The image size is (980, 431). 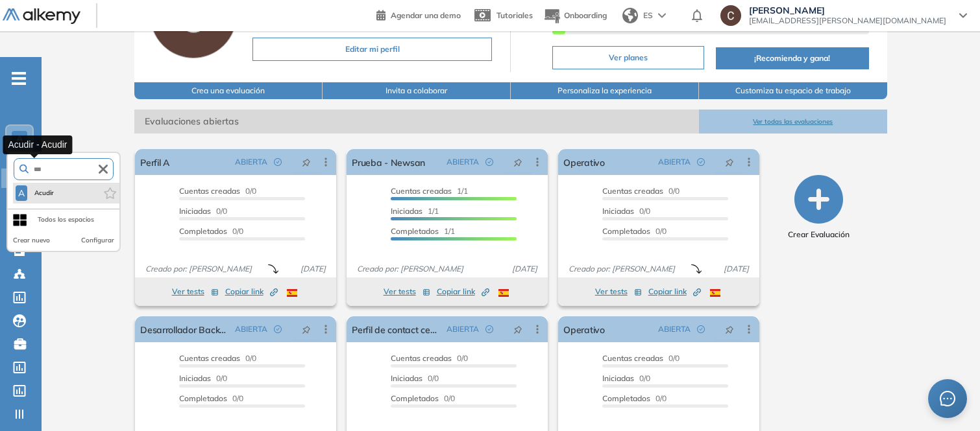 What do you see at coordinates (44, 193) in the screenshot?
I see `span: Acudir` at bounding box center [44, 193].